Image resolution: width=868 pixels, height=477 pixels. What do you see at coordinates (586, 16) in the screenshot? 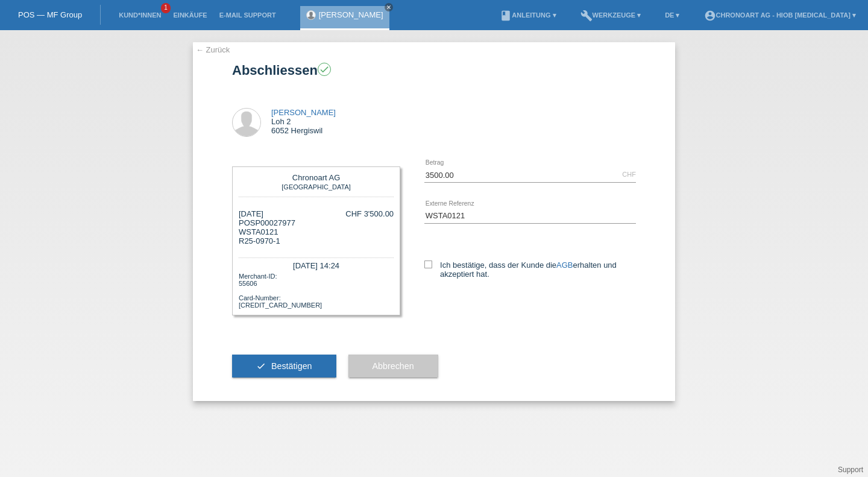
I see `i: build` at bounding box center [586, 16].